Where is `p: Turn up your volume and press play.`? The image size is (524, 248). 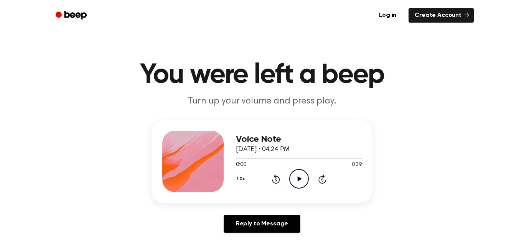
p: Turn up your volume and press play. is located at coordinates (262, 101).